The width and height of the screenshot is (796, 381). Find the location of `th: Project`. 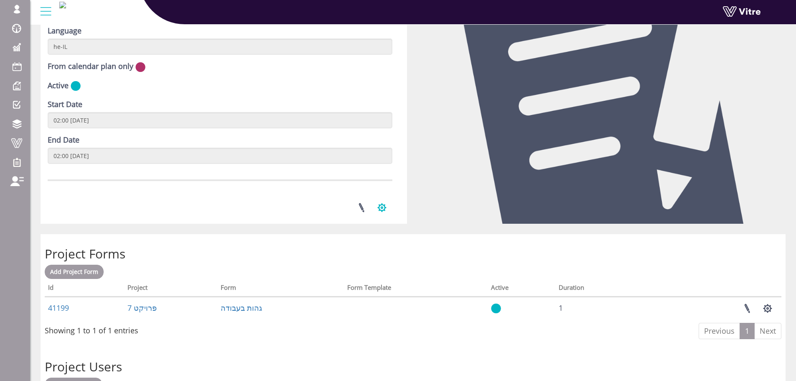

th: Project is located at coordinates (171, 289).